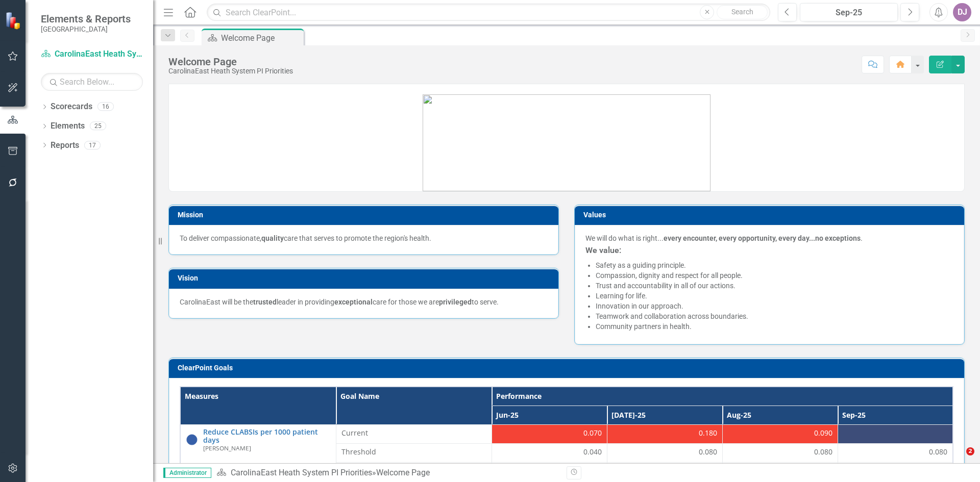 Image resolution: width=980 pixels, height=482 pixels. I want to click on span: Administrator, so click(187, 473).